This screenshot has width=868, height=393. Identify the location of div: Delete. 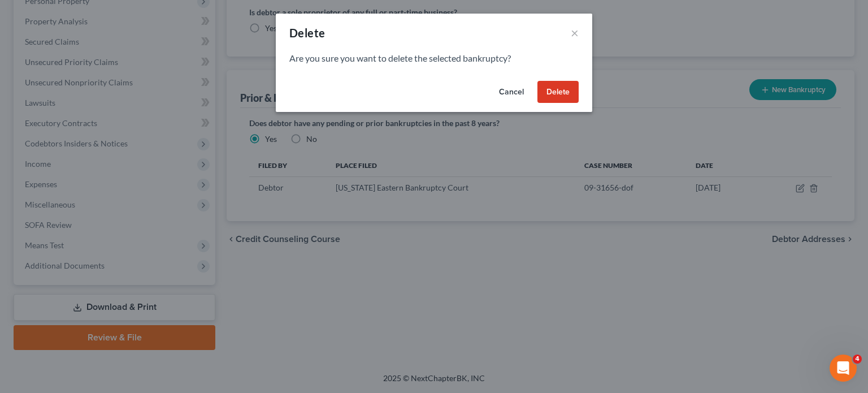
(307, 33).